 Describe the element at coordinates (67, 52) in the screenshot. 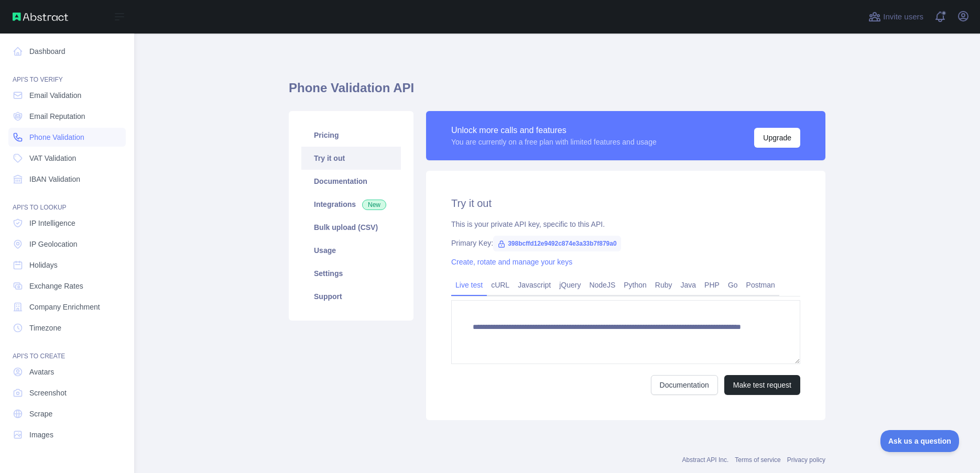

I see `a: Dashboard` at that location.